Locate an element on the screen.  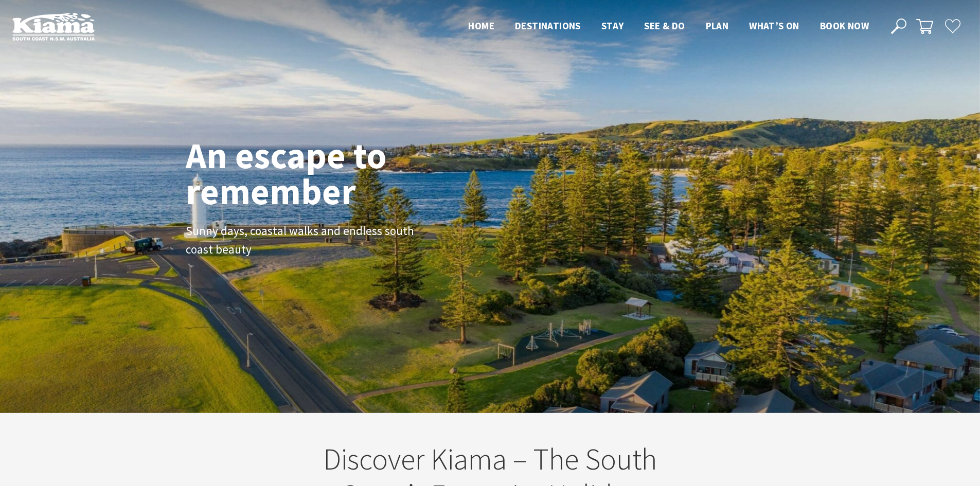
span: Plan is located at coordinates (717, 26).